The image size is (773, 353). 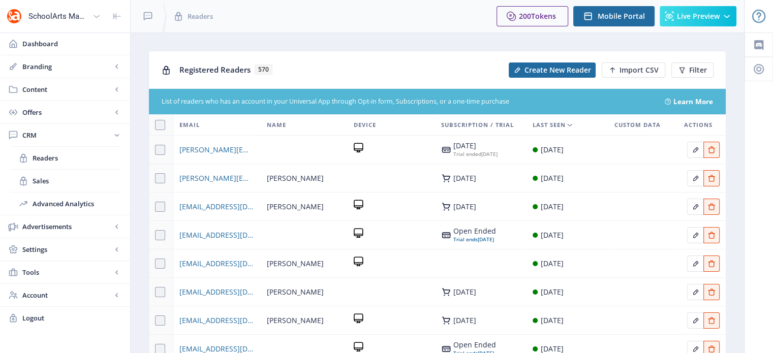 I want to click on span: Create New Reader, so click(x=557, y=70).